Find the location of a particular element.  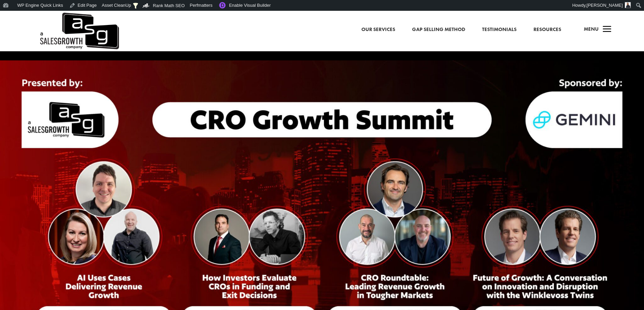

span: Rank Math SEO is located at coordinates (168, 6).